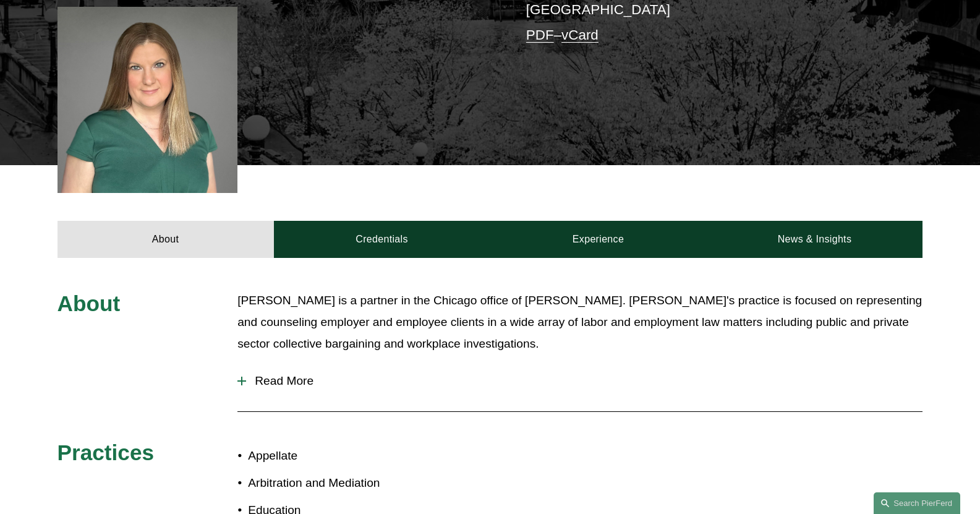 The width and height of the screenshot is (980, 514). I want to click on a: News & Insights, so click(814, 239).